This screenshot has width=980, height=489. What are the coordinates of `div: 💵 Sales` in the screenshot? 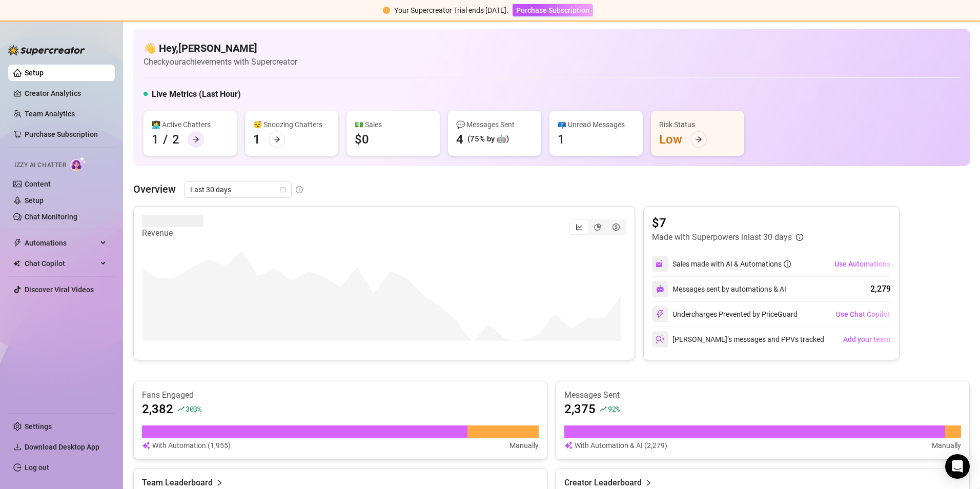 It's located at (393, 125).